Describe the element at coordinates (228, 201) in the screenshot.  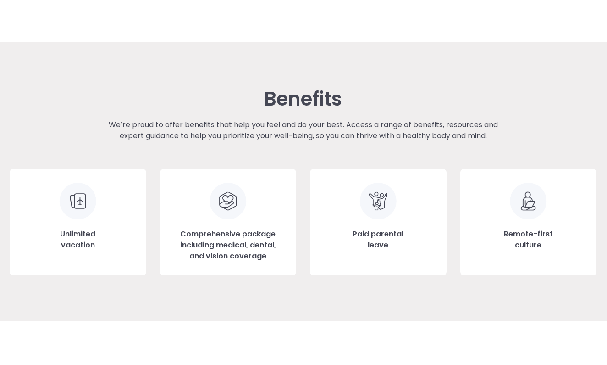
I see `img: Clip art of hand holding a heart` at that location.